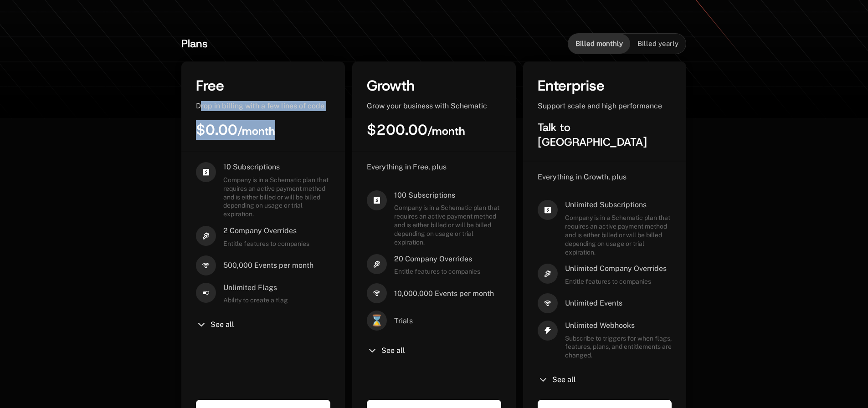 This screenshot has height=408, width=868. What do you see at coordinates (447, 195) in the screenshot?
I see `span: 100 Subscriptions` at bounding box center [447, 195].